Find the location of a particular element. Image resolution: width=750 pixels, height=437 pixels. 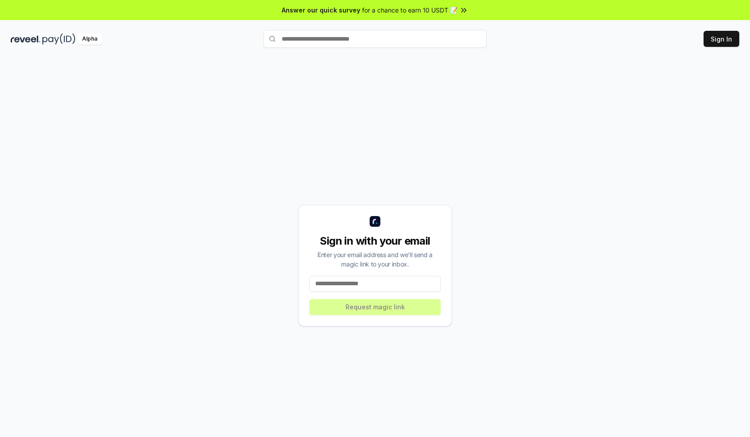

img: reveel_dark is located at coordinates (25, 39).